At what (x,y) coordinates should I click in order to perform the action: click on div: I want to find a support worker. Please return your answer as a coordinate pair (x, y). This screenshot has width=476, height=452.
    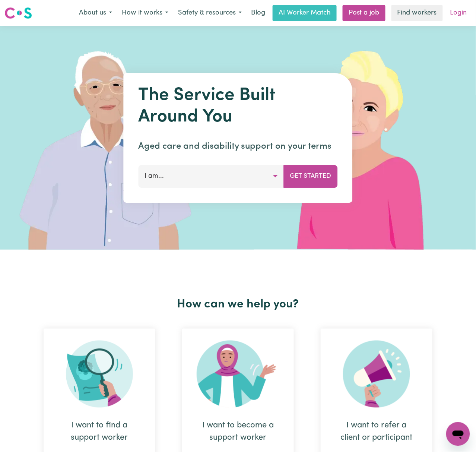
    Looking at the image, I should click on (99, 432).